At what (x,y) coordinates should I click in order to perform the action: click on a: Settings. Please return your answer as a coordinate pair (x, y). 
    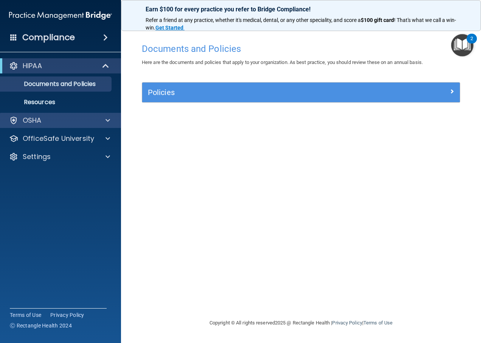
    Looking at the image, I should click on (59, 157).